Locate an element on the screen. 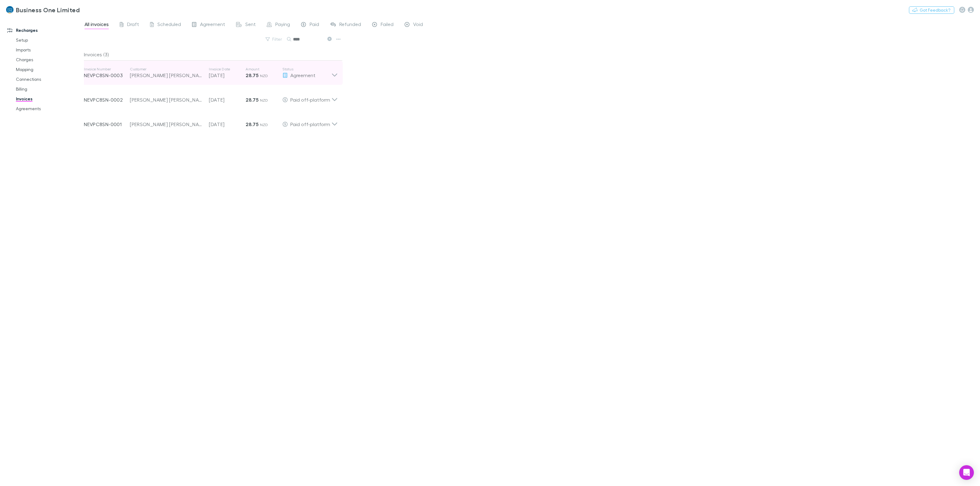 The image size is (980, 486). span: Void is located at coordinates (418, 25).